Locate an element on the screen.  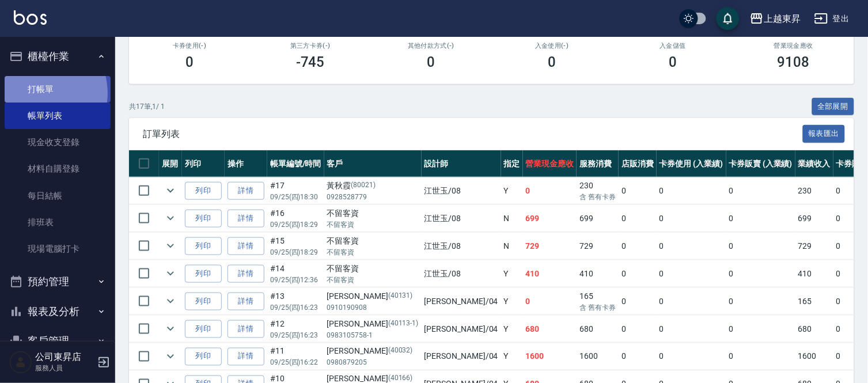
h3: 9108 is located at coordinates (794, 62).